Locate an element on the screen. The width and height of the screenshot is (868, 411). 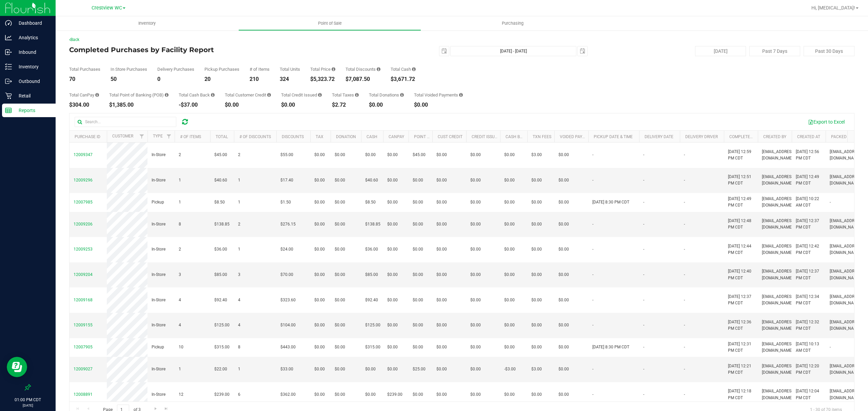
div: 210 is located at coordinates (259, 79).